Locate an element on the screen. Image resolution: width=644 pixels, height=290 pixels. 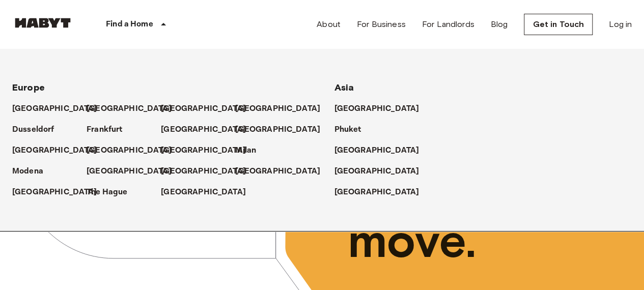
span: Unlock your next move. is located at coordinates (476, 190).